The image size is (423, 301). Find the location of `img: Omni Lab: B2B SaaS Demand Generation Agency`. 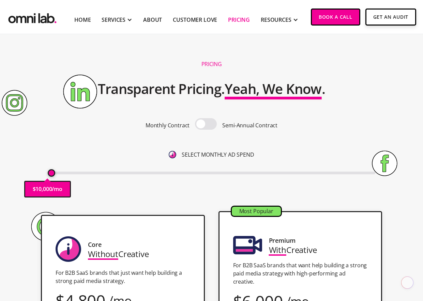

img: Omni Lab: B2B SaaS Demand Generation Agency is located at coordinates (32, 17).